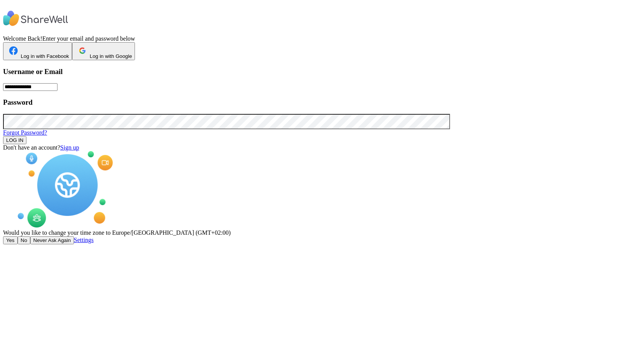 Image resolution: width=644 pixels, height=359 pixels. Describe the element at coordinates (69, 147) in the screenshot. I see `a: Sign up` at that location.